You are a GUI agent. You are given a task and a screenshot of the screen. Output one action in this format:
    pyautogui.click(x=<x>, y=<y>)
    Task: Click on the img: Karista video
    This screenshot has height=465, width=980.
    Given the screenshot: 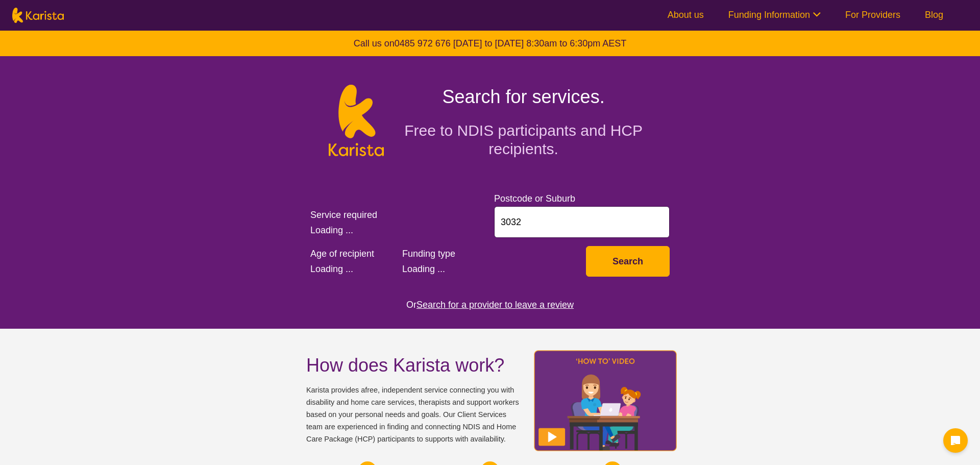 What is the action you would take?
    pyautogui.click(x=606, y=400)
    